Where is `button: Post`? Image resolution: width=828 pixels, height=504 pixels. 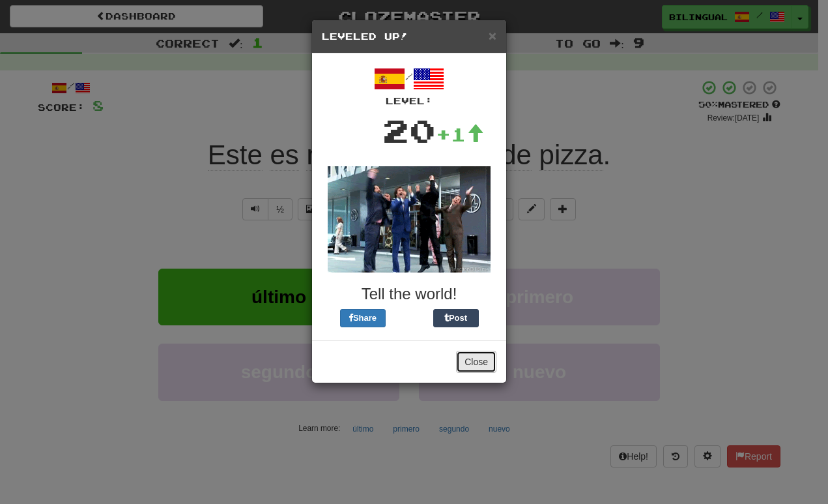 button: Post is located at coordinates (457, 318).